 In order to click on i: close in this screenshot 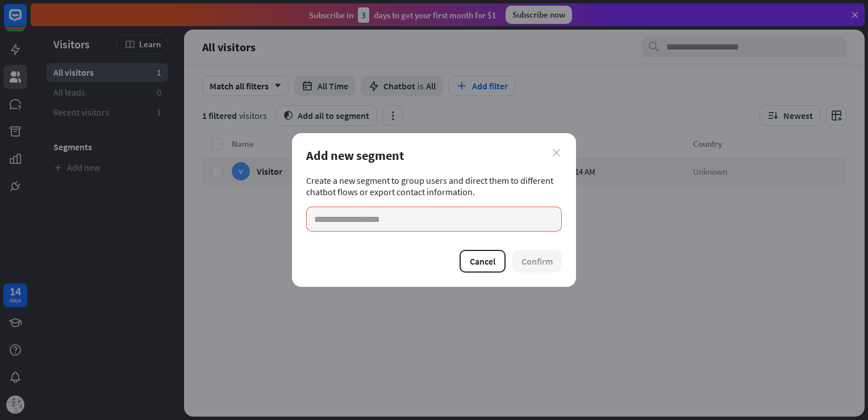, I will do `click(556, 152)`.